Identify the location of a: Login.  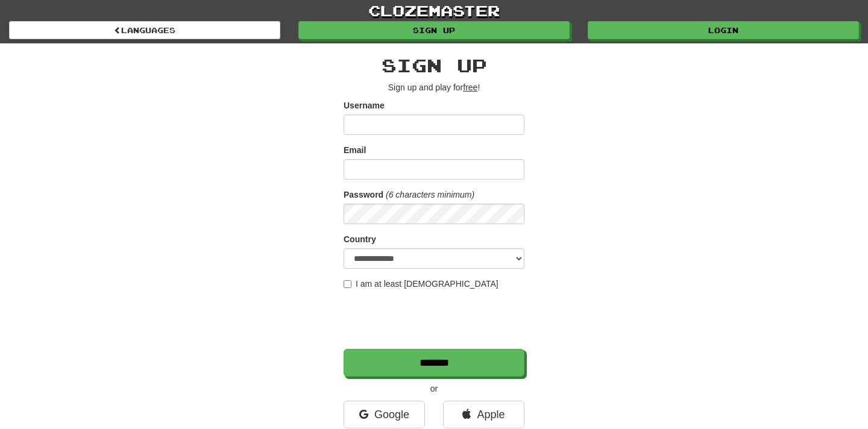
(723, 30).